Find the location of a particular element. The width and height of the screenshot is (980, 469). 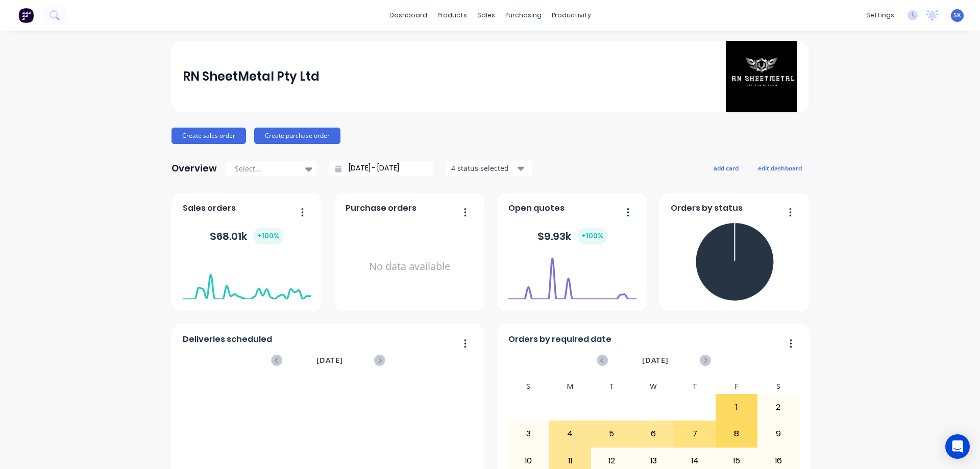

div: 4 status selected is located at coordinates (484, 168).